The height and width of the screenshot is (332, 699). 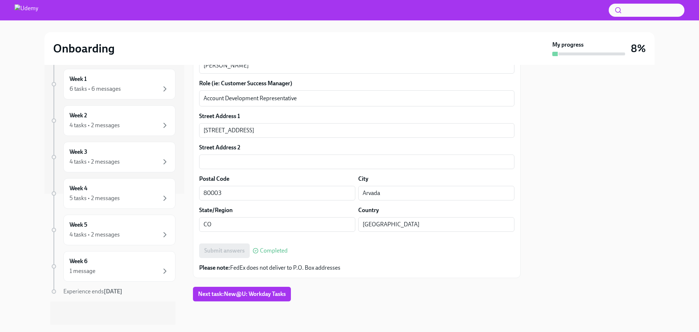 What do you see at coordinates (78, 152) in the screenshot?
I see `h6: Week 3` at bounding box center [78, 152].